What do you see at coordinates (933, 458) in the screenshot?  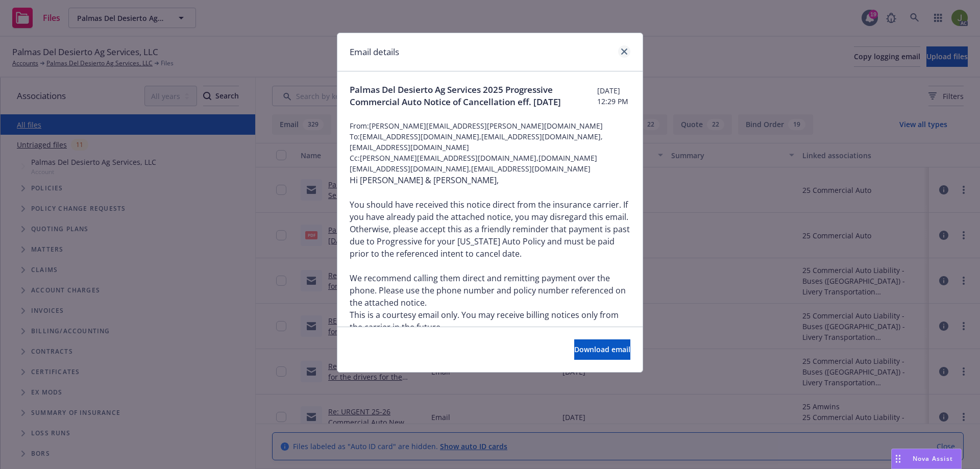 I see `span: Nova Assist` at bounding box center [933, 458].